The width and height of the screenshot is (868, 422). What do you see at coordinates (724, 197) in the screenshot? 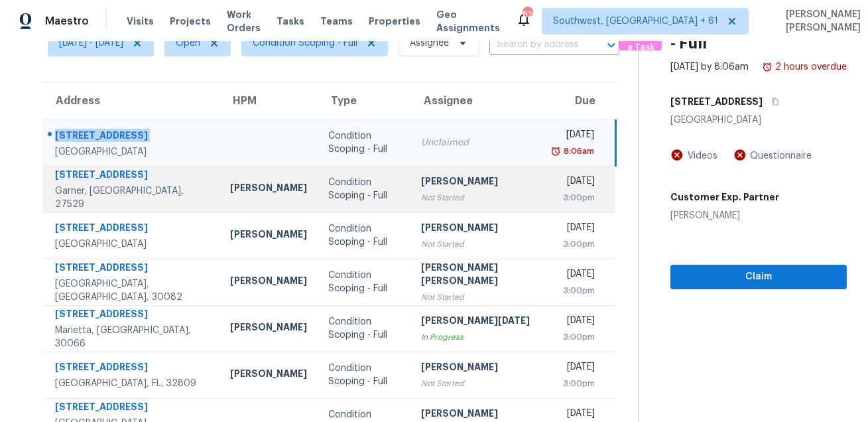
I see `h5: Customer Exp. Partner` at bounding box center [724, 197].